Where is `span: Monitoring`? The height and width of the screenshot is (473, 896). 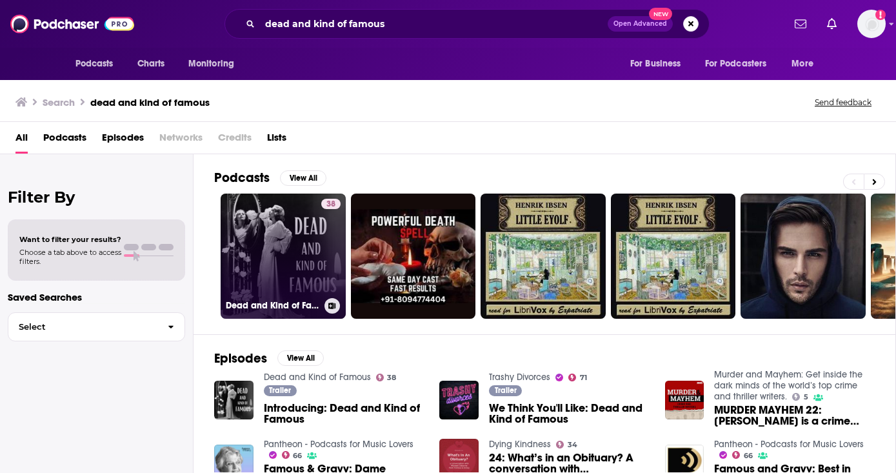 span: Monitoring is located at coordinates (211, 64).